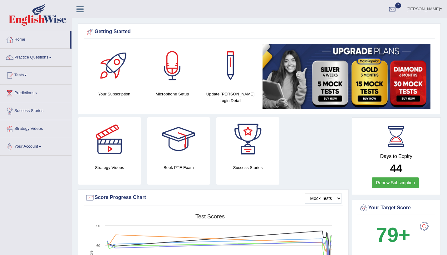 The image size is (447, 255). I want to click on a: Tests, so click(36, 74).